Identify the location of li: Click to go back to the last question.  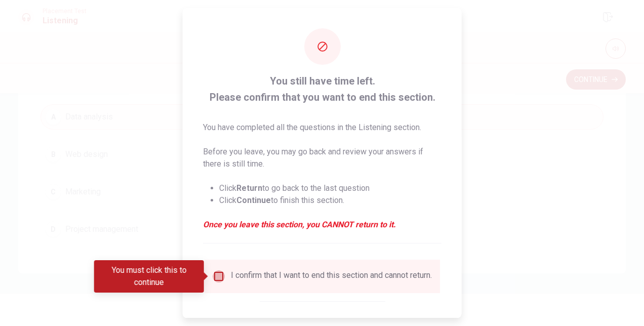
(330, 188).